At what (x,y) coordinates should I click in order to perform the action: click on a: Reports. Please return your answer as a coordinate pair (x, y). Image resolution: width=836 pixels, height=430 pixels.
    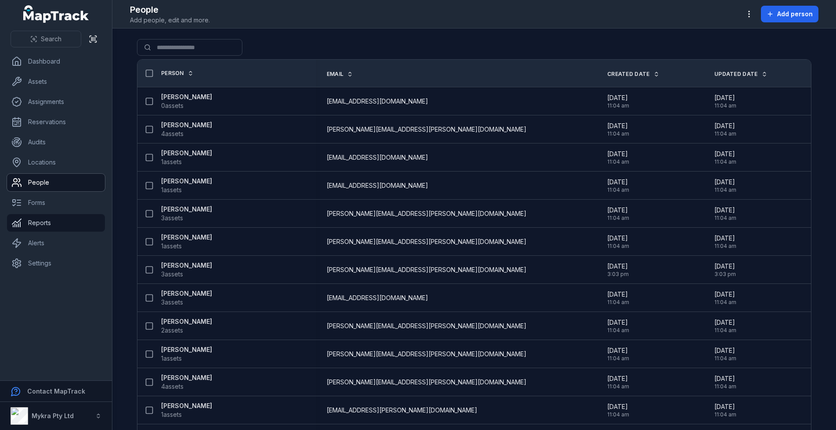
    Looking at the image, I should click on (56, 223).